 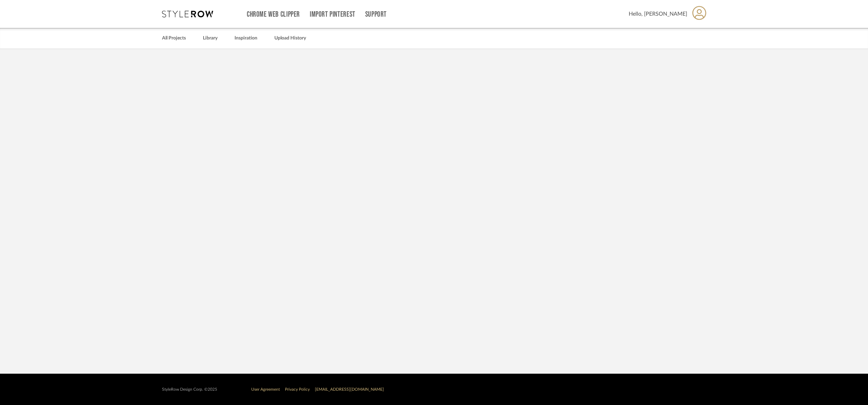 I want to click on a: Library, so click(x=210, y=38).